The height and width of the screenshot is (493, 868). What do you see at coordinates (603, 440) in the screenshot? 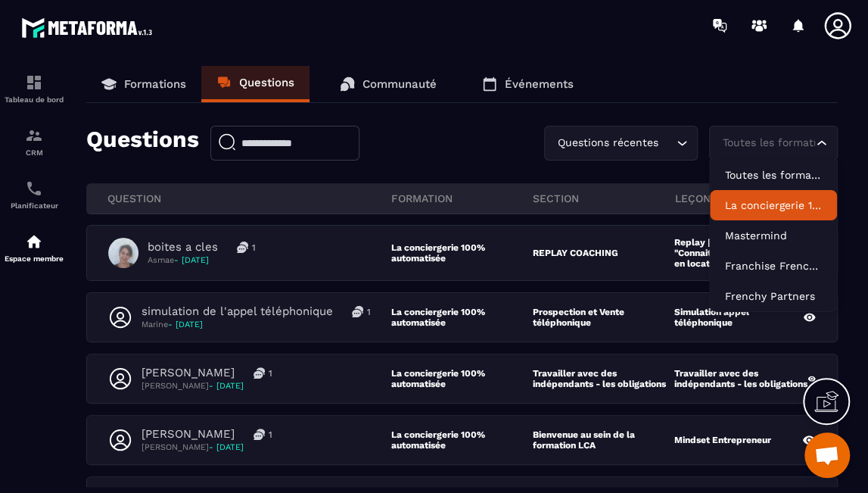
I see `p: Bienvenue au sein de la formation LCA` at bounding box center [603, 440].